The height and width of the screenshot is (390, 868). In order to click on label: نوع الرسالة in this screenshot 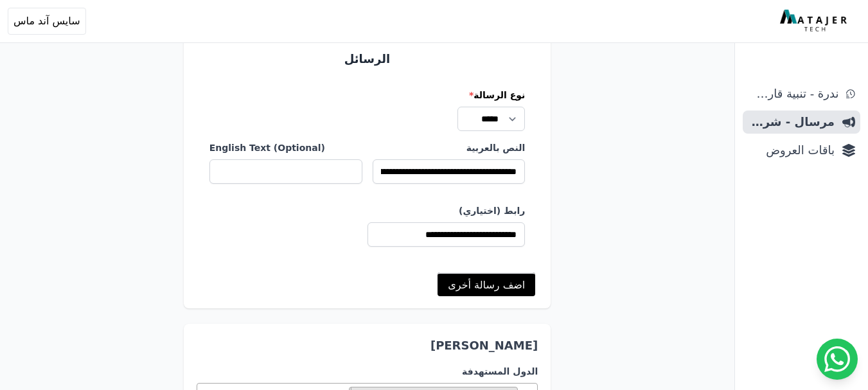, I will do `click(368, 96)`.